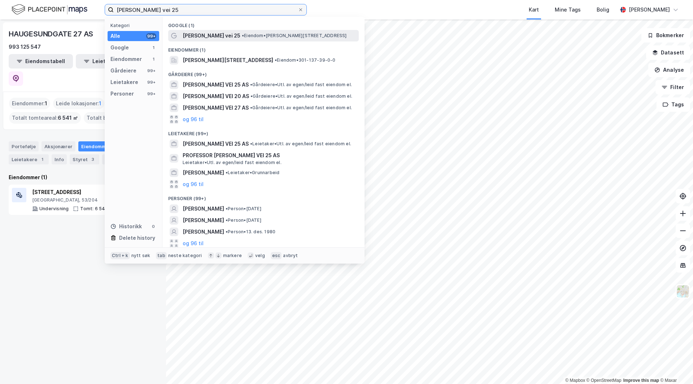  Describe the element at coordinates (534, 10) in the screenshot. I see `div: Kart` at that location.